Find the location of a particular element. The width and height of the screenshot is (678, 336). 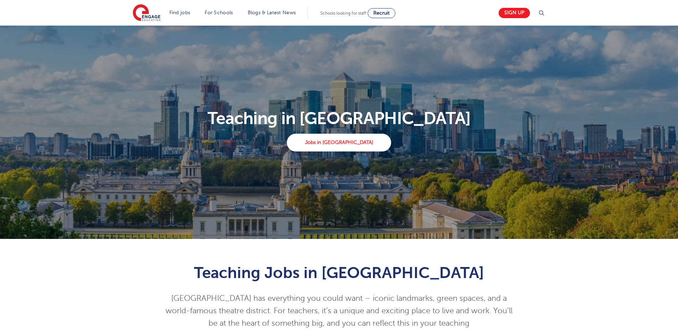

img: Engage Education is located at coordinates (147, 13).